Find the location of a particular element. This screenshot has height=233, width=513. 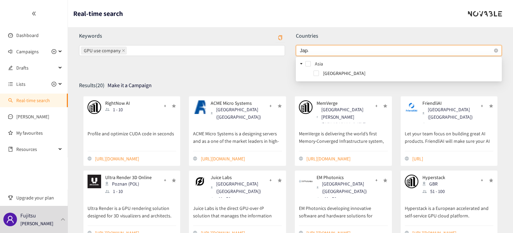

span: edit is located at coordinates (11, 68).